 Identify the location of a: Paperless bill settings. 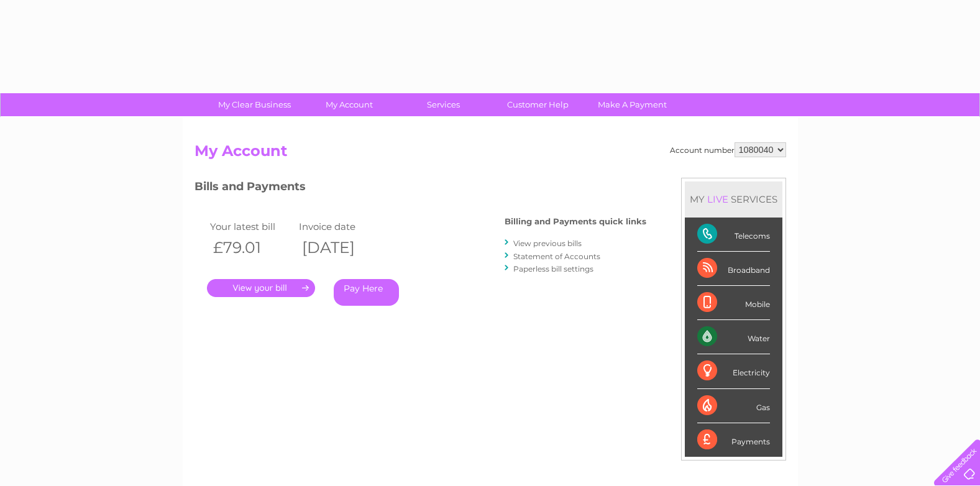
(553, 268).